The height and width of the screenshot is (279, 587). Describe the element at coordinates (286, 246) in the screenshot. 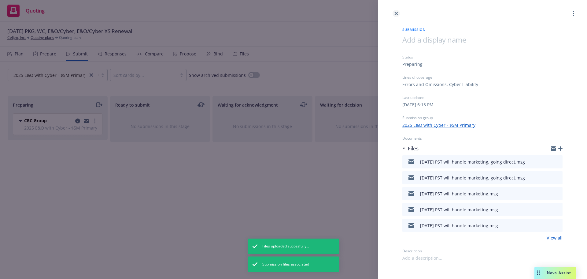

I see `span: Files uploaded succesfully...` at that location.